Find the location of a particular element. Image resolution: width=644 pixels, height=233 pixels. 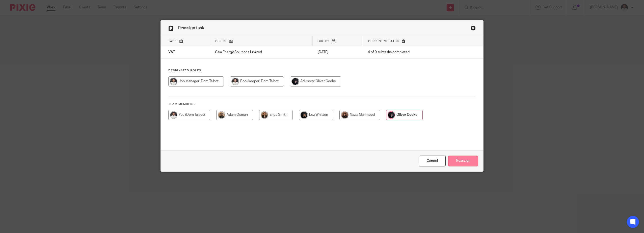

span: Current subtask is located at coordinates (384, 41).